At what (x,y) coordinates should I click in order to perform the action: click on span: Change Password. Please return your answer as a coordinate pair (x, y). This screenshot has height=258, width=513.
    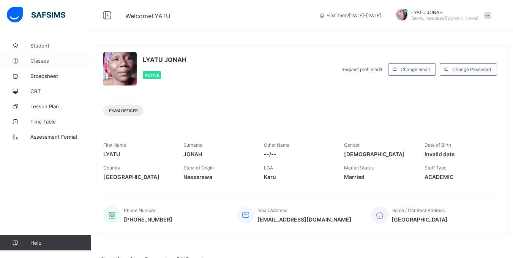
    Looking at the image, I should click on (472, 69).